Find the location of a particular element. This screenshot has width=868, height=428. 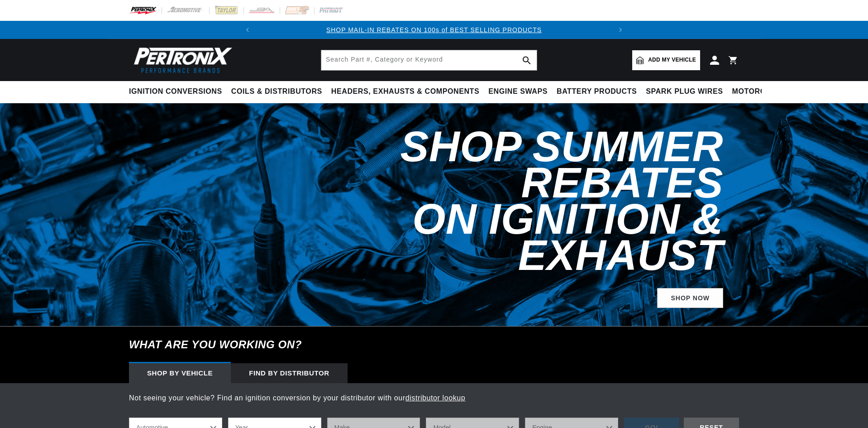

a: Add my vehicle is located at coordinates (667, 60).